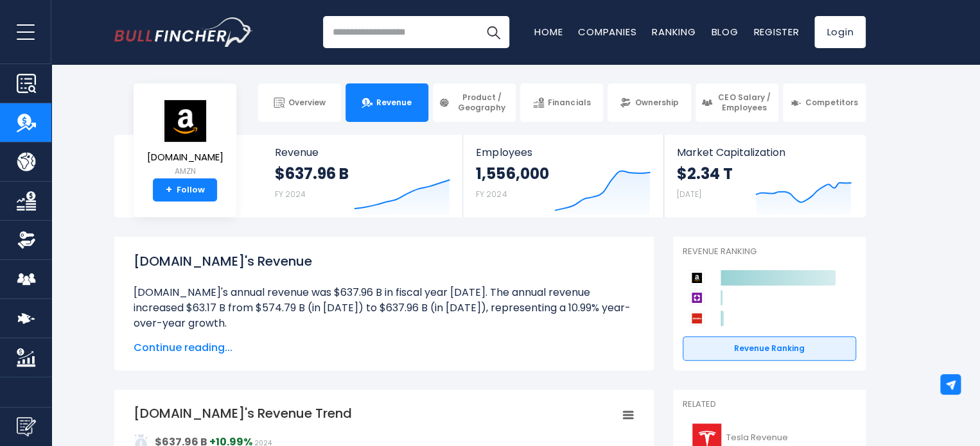 The image size is (980, 446). I want to click on a: Product / Geography, so click(474, 103).